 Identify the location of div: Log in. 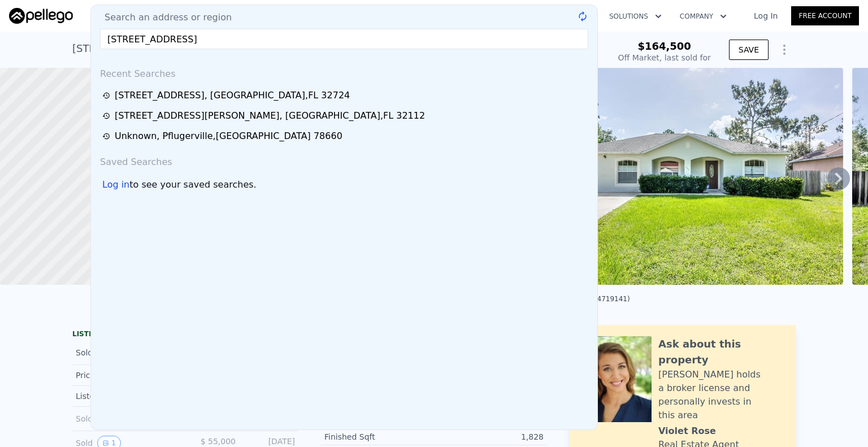
(116, 185).